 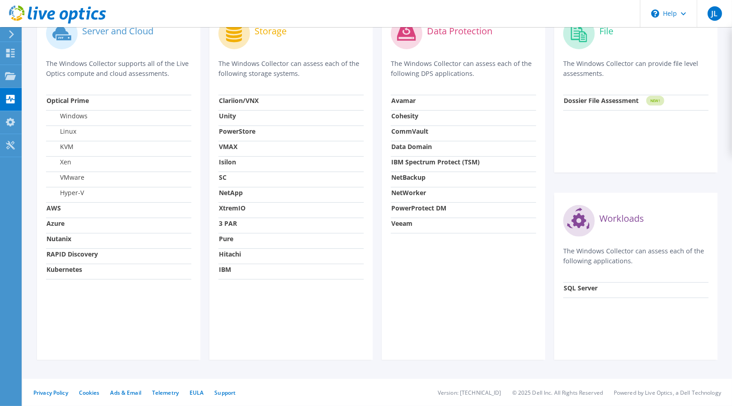 What do you see at coordinates (226, 238) in the screenshot?
I see `strong: Pure` at bounding box center [226, 238].